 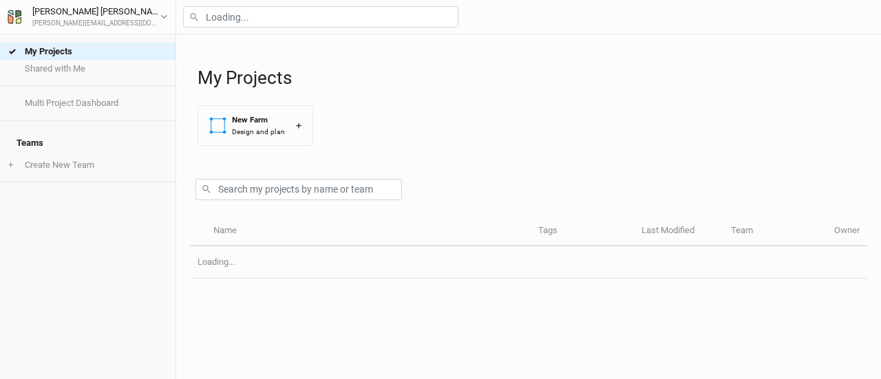 What do you see at coordinates (299, 189) in the screenshot?
I see `input: Search my projects by name or team` at bounding box center [299, 189].